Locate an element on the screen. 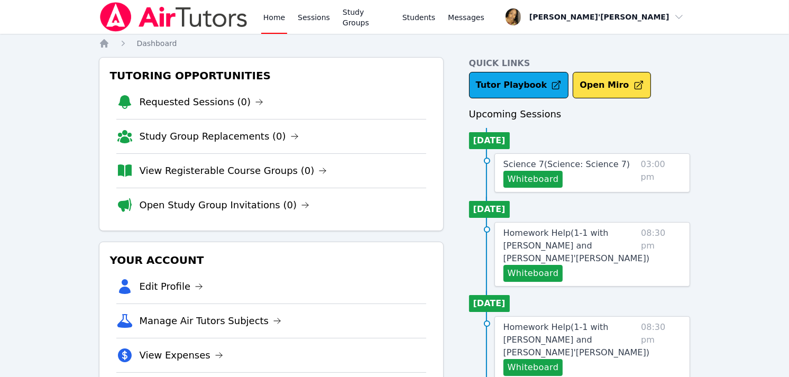 Image resolution: width=789 pixels, height=377 pixels. h4: Quick Links is located at coordinates (580, 63).